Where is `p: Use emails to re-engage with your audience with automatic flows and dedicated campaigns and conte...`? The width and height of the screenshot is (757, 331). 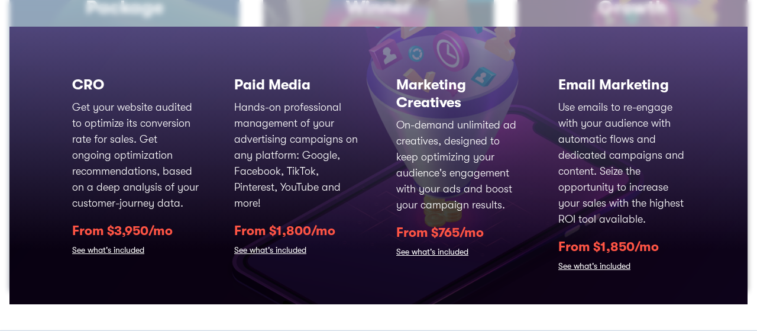
p: Use emails to re-engage with your audience with automatic flows and dedicated campaigns and conte... is located at coordinates (622, 163).